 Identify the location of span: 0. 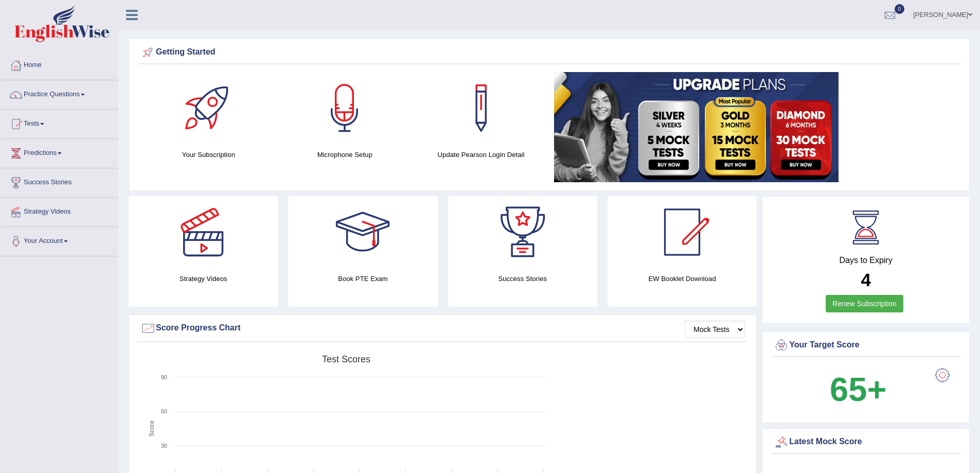
(899, 8).